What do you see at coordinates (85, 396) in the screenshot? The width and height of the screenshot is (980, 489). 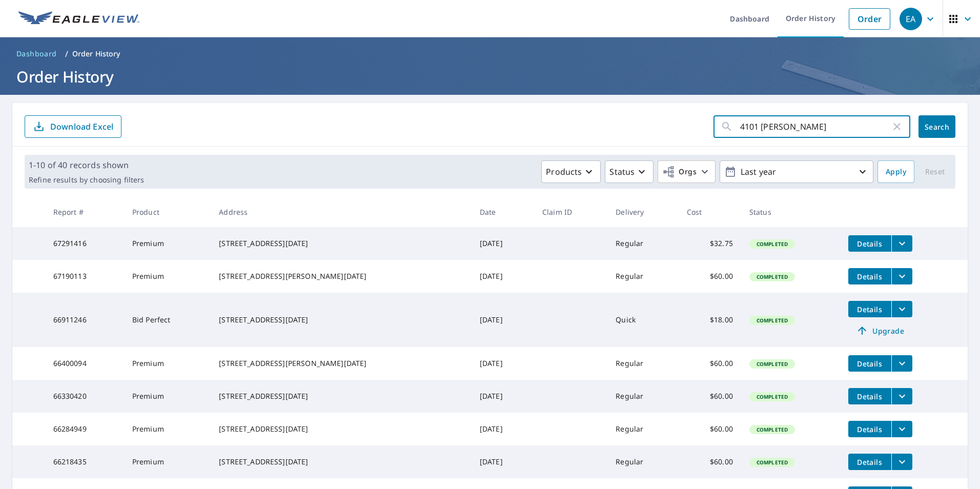 I see `td: 66330420` at bounding box center [85, 396].